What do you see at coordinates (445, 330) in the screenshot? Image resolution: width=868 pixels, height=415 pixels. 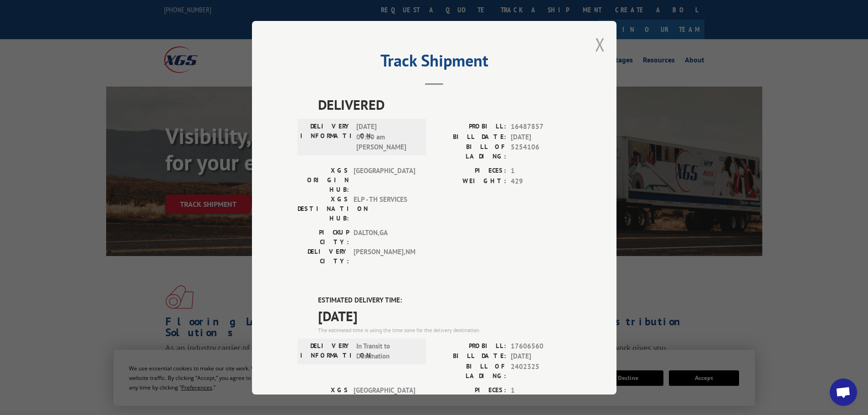 I see `div: The estimated time is using the time zone for the delivery destination.` at bounding box center [445, 330].